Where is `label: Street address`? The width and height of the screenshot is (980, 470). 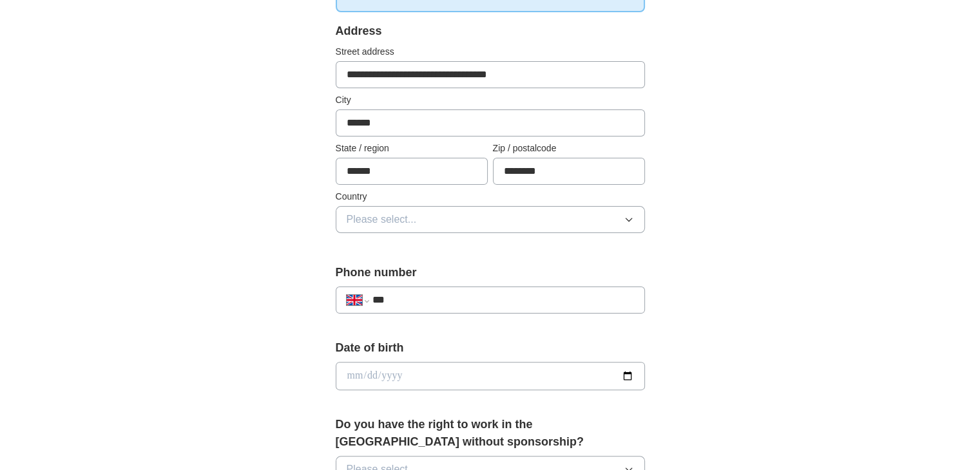
label: Street address is located at coordinates (490, 51).